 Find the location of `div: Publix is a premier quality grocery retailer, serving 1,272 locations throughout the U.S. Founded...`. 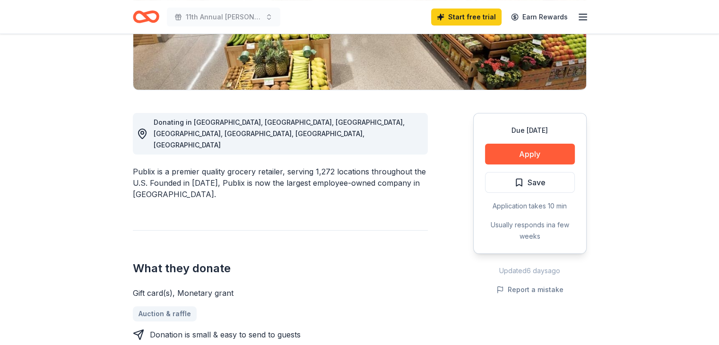

div: Publix is a premier quality grocery retailer, serving 1,272 locations throughout the U.S. Founded... is located at coordinates (280, 183).